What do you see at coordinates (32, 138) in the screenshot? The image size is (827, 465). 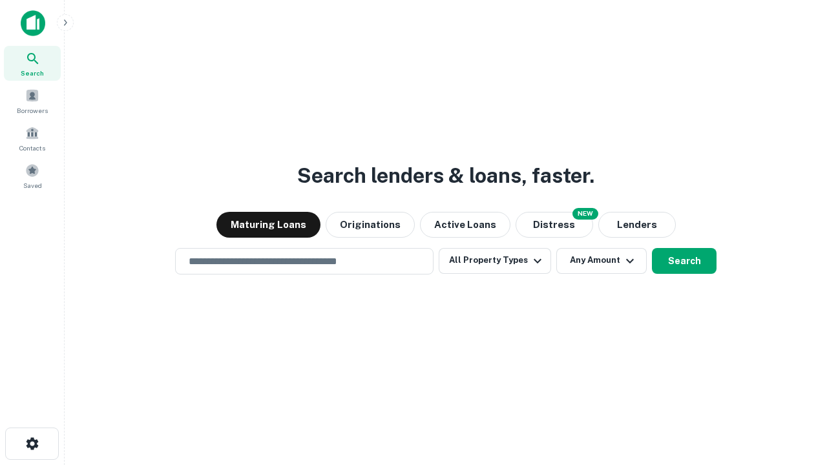 I see `div: Contacts` at bounding box center [32, 138].